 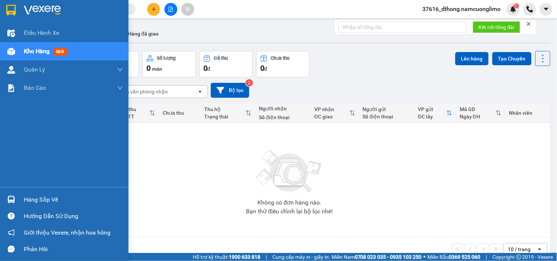 What do you see at coordinates (11, 216) in the screenshot?
I see `span: question-circle` at bounding box center [11, 216].